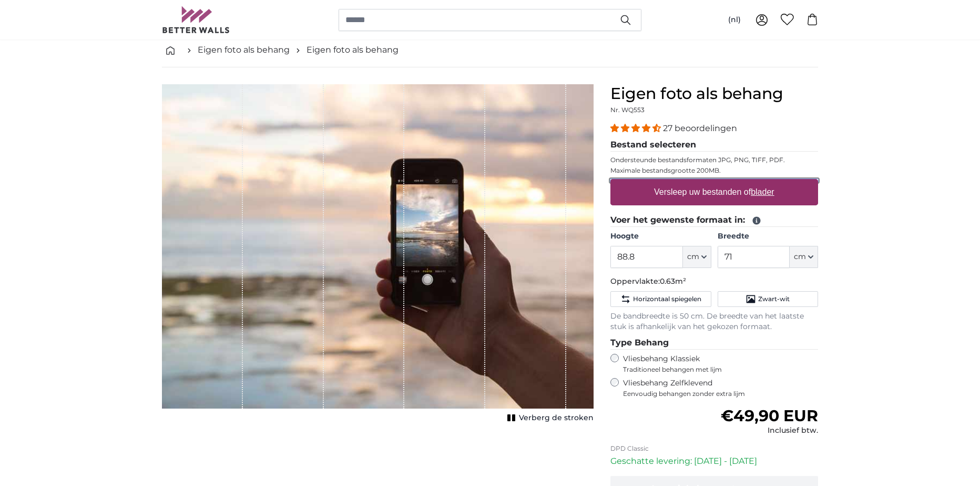 The height and width of the screenshot is (486, 980). Describe the element at coordinates (667, 299) in the screenshot. I see `span: Horizontaal spiegelen` at that location.